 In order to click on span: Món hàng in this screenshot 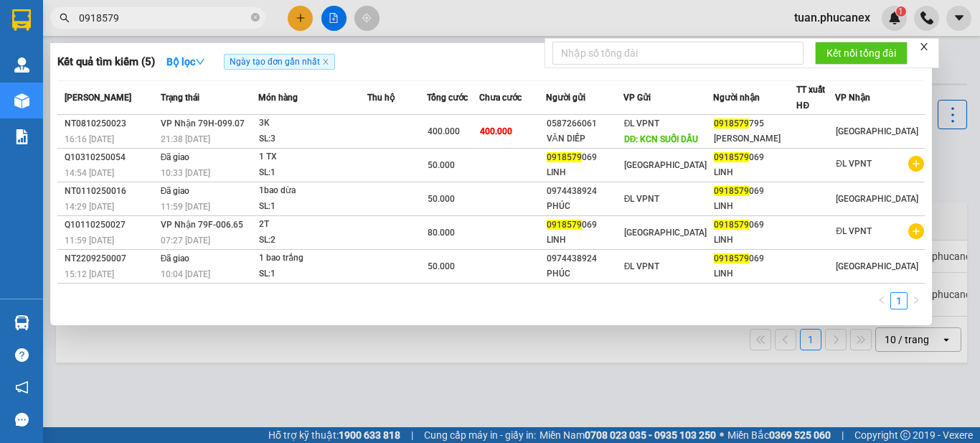, I will do `click(278, 98)`.